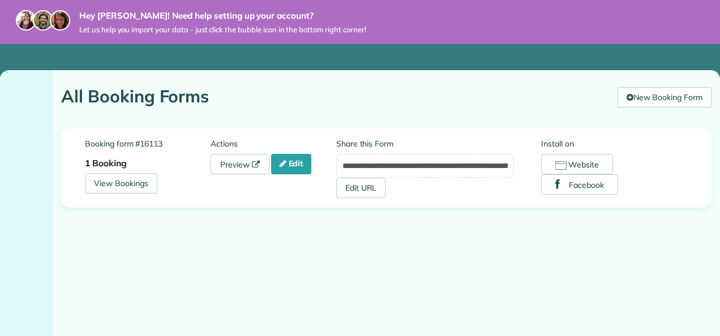 The height and width of the screenshot is (336, 720). What do you see at coordinates (26, 20) in the screenshot?
I see `img: maria-72a9807cf96188c08ef61303f053569d2e2a8a1cde33d635c8a3ac13582a053d.jpg` at bounding box center [26, 20].